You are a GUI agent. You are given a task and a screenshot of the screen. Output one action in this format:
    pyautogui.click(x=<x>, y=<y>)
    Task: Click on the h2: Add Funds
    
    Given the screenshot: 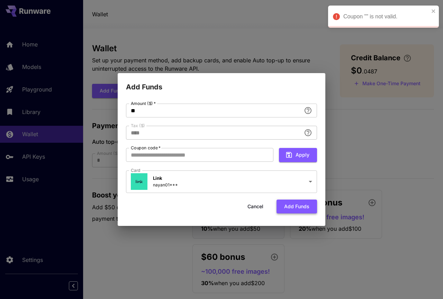 What is the action you would take?
    pyautogui.click(x=222, y=83)
    